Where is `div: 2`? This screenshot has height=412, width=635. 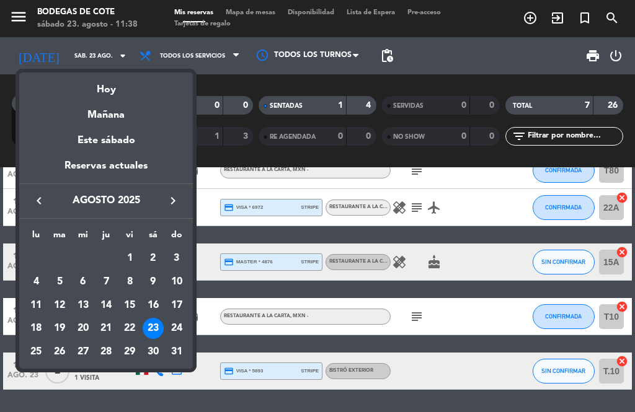 div: 2 is located at coordinates (153, 258).